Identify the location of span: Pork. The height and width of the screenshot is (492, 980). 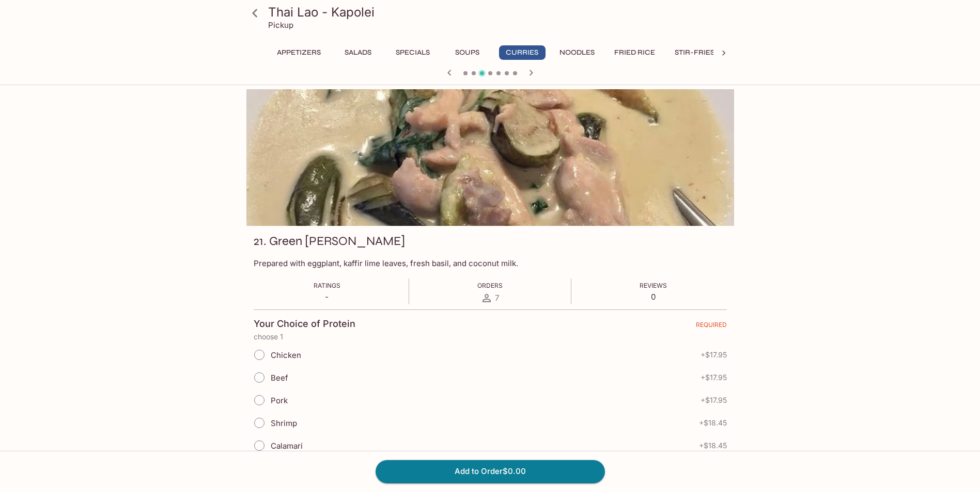
(278, 400).